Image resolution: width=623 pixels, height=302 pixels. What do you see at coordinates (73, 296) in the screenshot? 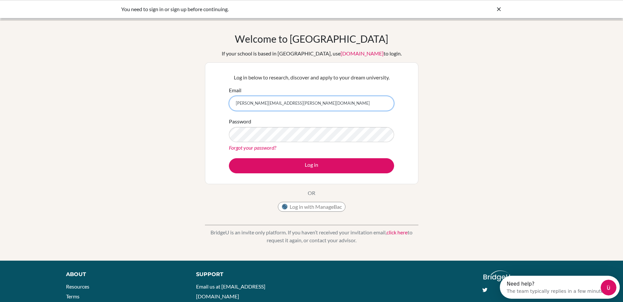
I see `a: Terms` at bounding box center [73, 296].